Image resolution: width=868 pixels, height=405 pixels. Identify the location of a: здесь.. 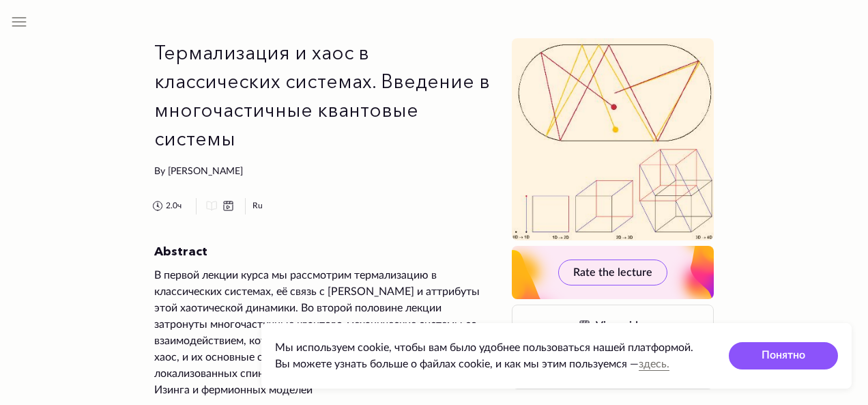
(654, 364).